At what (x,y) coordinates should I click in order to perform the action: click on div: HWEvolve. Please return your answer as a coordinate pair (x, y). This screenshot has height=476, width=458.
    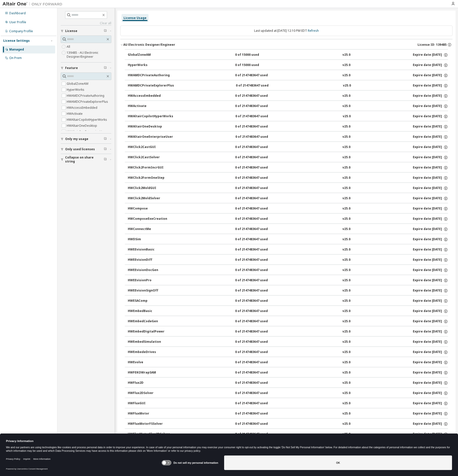
    Looking at the image, I should click on (150, 363).